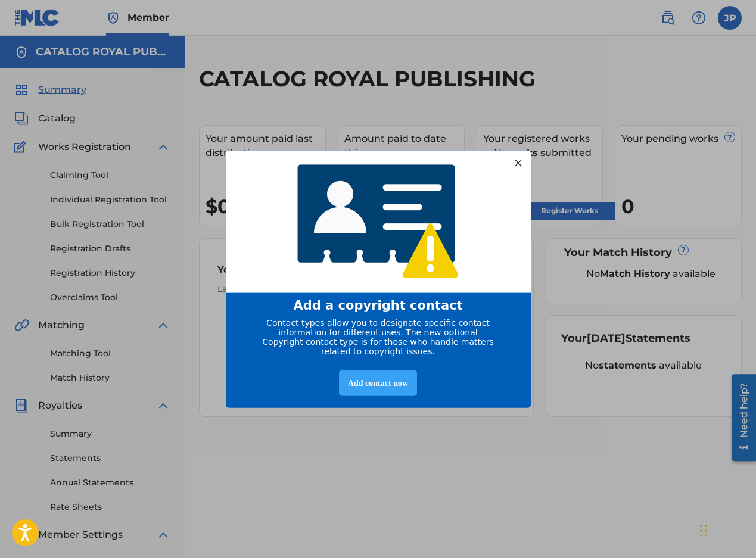 This screenshot has height=558, width=756. Describe the element at coordinates (21, 48) in the screenshot. I see `div: Open Resource Center` at that location.